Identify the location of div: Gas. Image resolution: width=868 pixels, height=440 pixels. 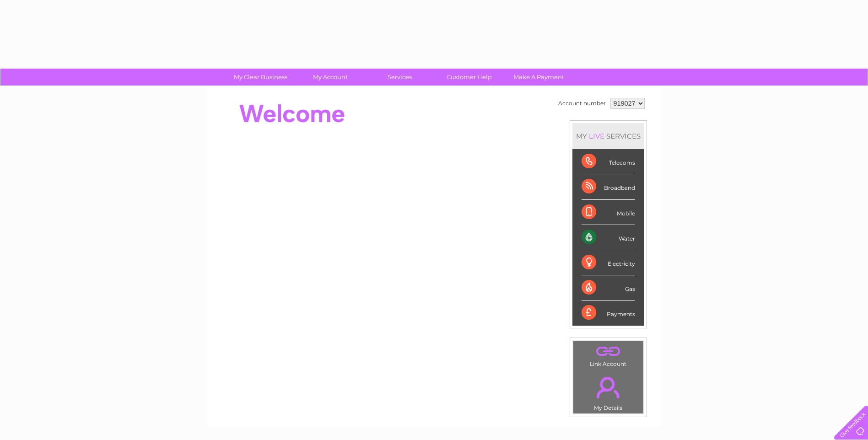
(608, 288).